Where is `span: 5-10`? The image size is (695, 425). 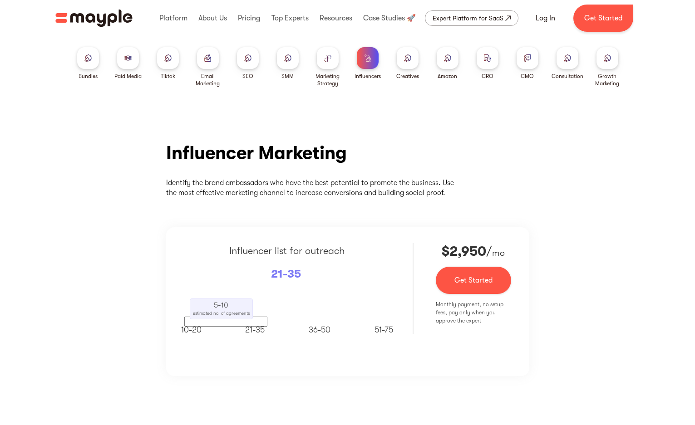
span: 5-10 is located at coordinates (221, 305).